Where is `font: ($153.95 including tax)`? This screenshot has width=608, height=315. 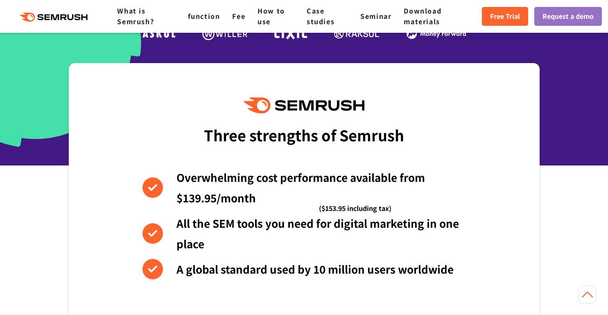
font: ($153.95 including tax) is located at coordinates (355, 208).